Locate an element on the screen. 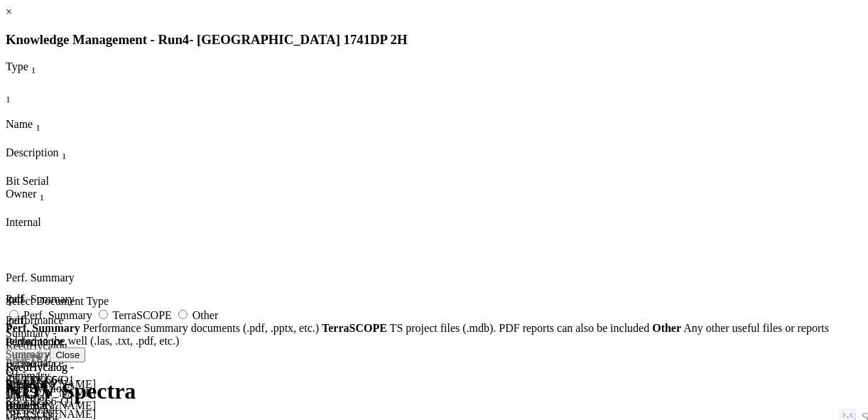  span: Run - is located at coordinates (177, 39).